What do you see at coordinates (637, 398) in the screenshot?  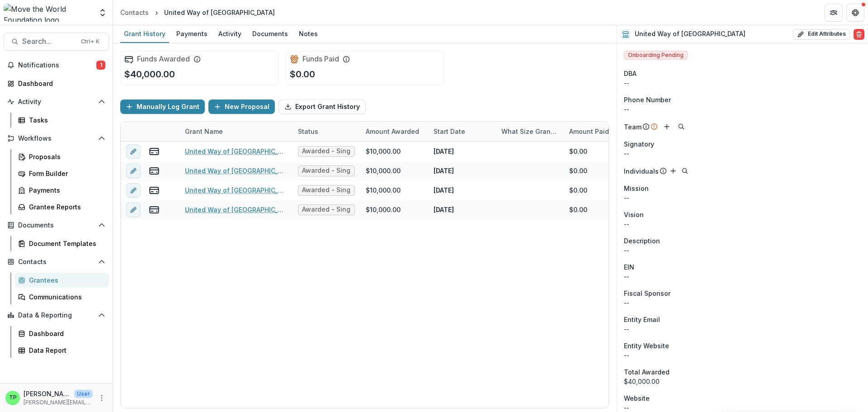 I see `span: Website` at bounding box center [637, 398].